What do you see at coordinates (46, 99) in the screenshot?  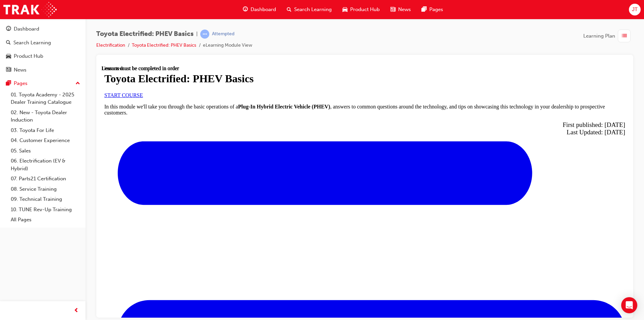 I see `a: 01. Toyota Academy - 2025 Dealer Training Catalogue` at bounding box center [46, 99].